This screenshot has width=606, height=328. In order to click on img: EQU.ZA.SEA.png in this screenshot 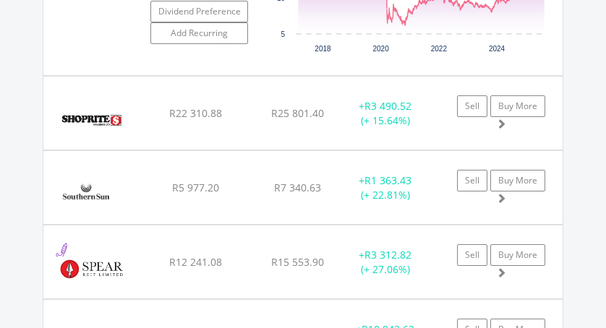, I will do `click(91, 269)`.